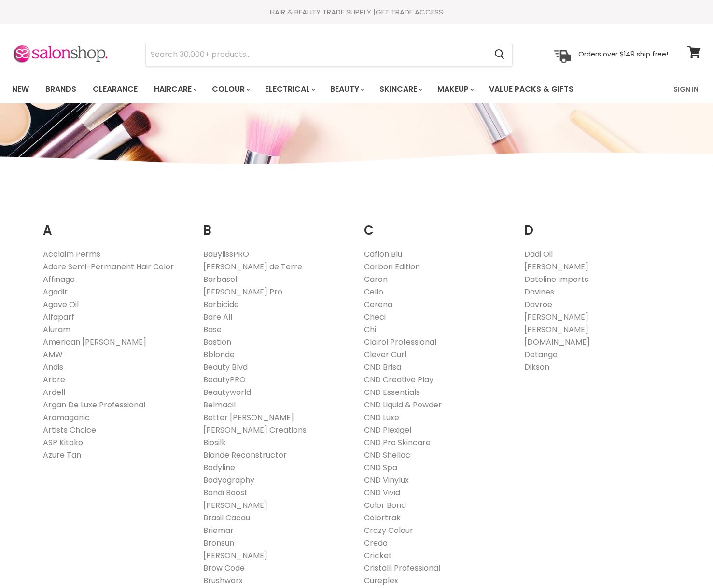 The height and width of the screenshot is (588, 713). What do you see at coordinates (437, 224) in the screenshot?
I see `h2: C` at bounding box center [437, 224].